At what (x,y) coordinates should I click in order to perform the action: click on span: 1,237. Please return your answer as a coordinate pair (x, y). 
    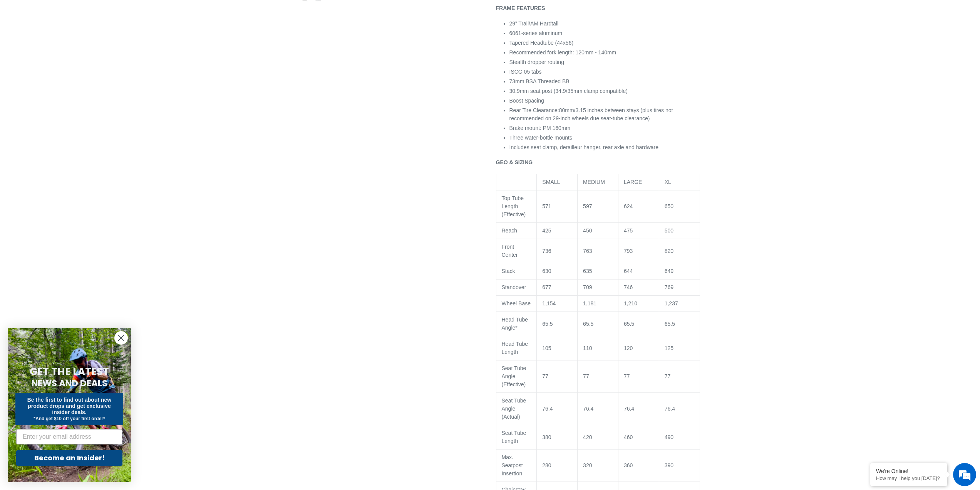
    Looking at the image, I should click on (671, 304).